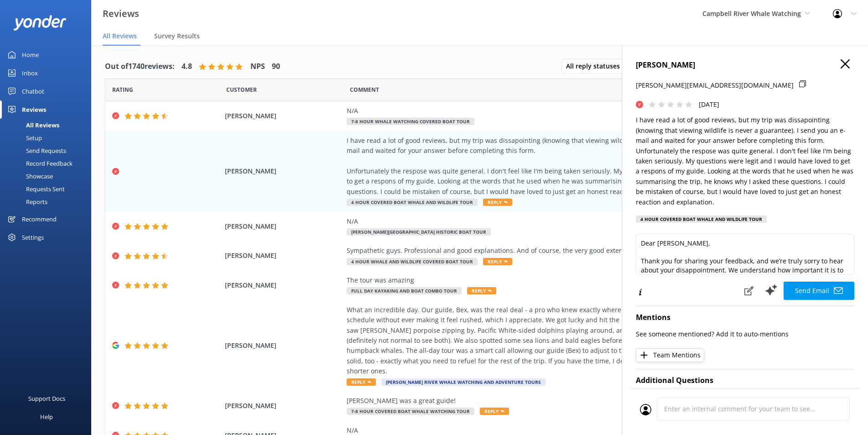  I want to click on span: All reply statuses, so click(595, 66).